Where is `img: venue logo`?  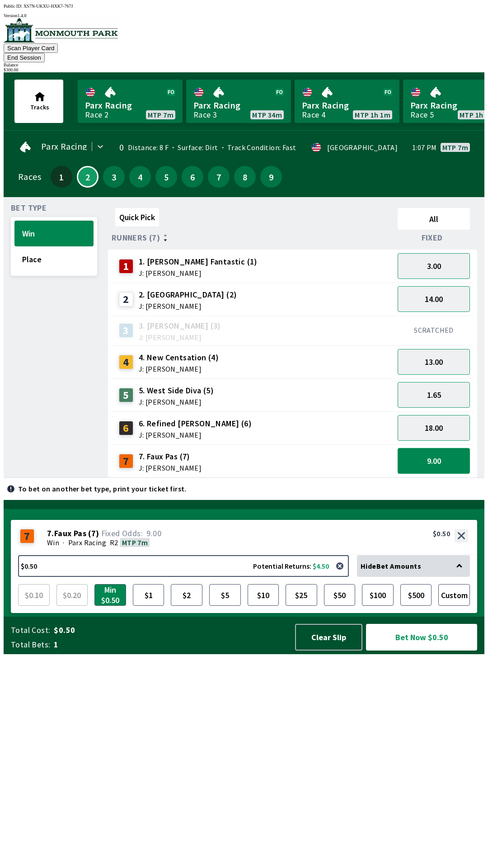 img: venue logo is located at coordinates (60, 31).